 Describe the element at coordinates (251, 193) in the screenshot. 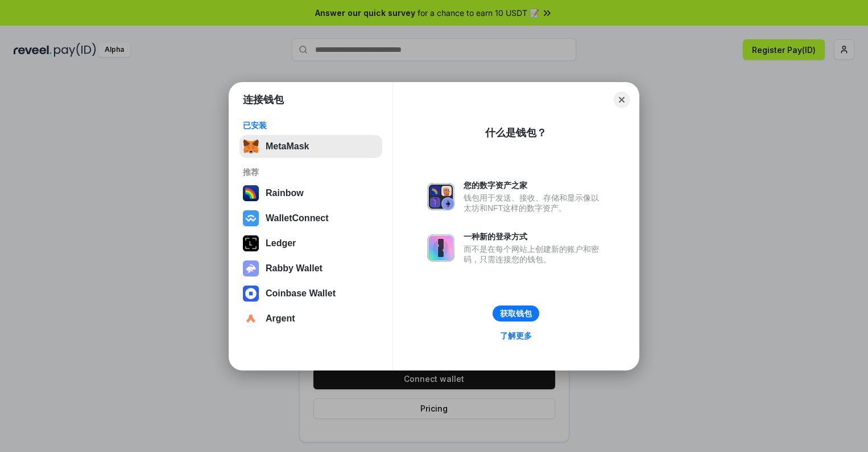

I see `img: svg+xml,%3Csvg%20width%3D%22120%22%20height%3D%22120%22%20viewBox%3D%220%200%20120%20120%22%20fil...` at that location.